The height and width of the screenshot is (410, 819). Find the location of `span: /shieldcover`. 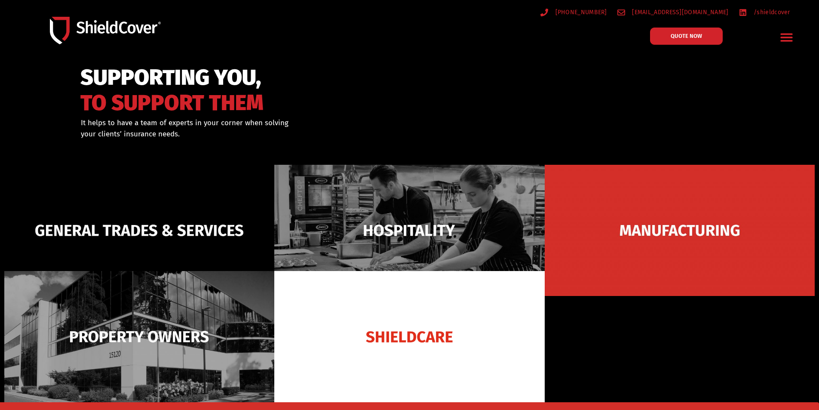

span: /shieldcover is located at coordinates (771, 12).